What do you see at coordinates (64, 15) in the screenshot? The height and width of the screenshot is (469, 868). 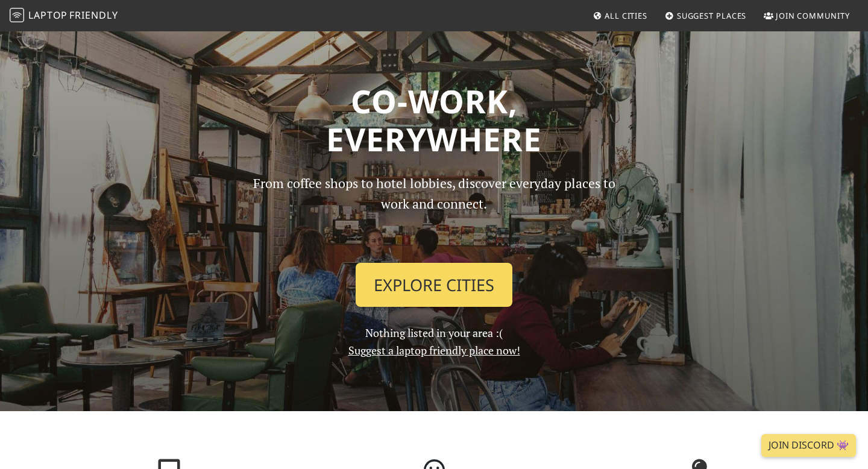 I see `a: LaptopFriendly LaptopFriendly` at bounding box center [64, 15].